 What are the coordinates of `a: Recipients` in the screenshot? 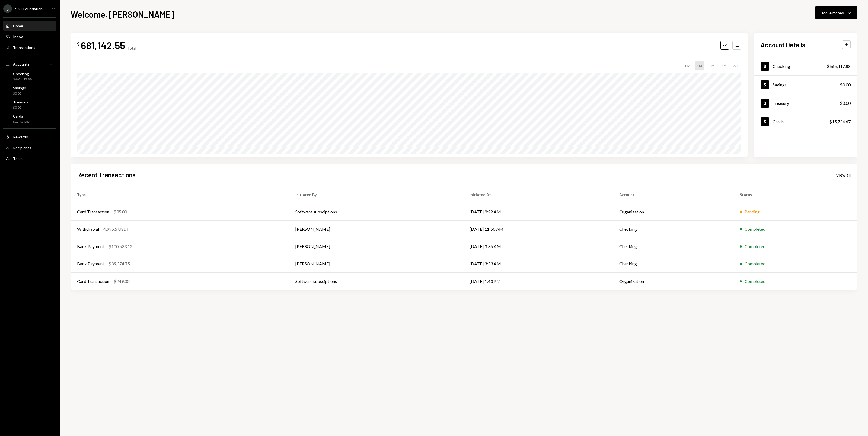 It's located at (30, 148).